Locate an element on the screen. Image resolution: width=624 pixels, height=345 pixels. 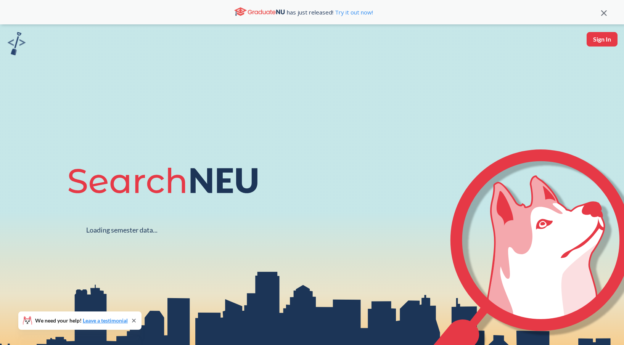
span: has just released! is located at coordinates (330, 12).